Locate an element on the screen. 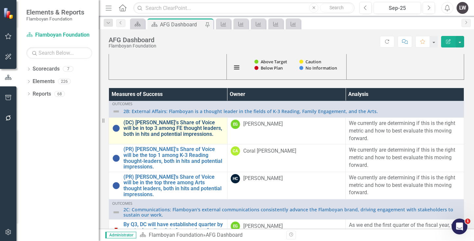  img: ClearPoint Strategy is located at coordinates (9, 13).